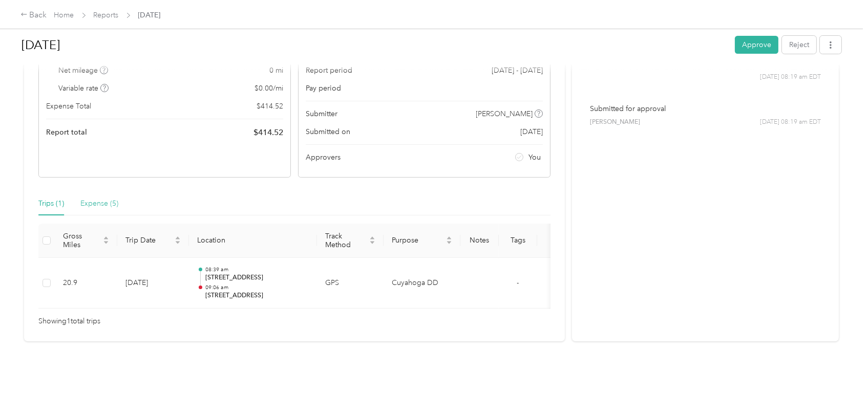 The image size is (868, 395). Describe the element at coordinates (517, 240) in the screenshot. I see `th: Tags` at that location.